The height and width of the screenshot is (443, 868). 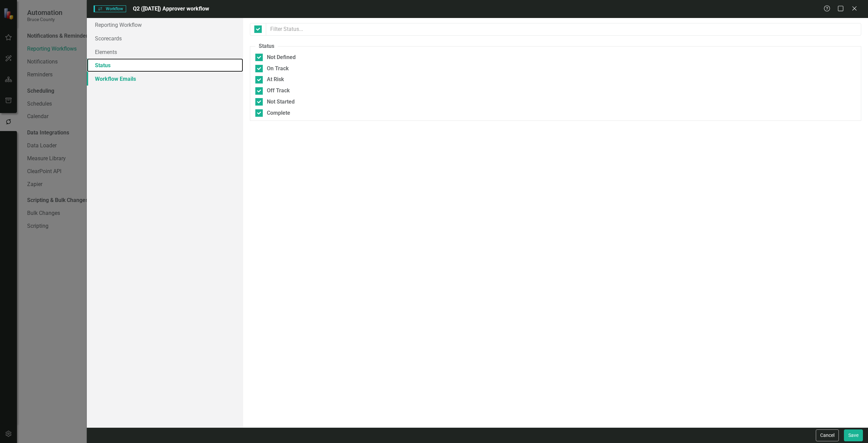 I want to click on a: Reporting Workflow, so click(x=164, y=25).